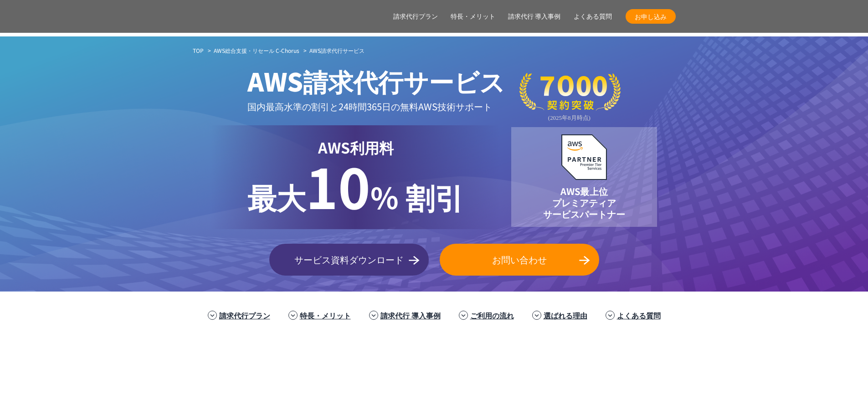 This screenshot has height=415, width=868. I want to click on span: お問い合わせ, so click(519, 260).